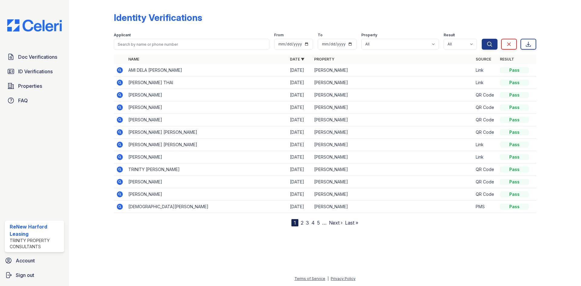  I want to click on div: ReNew Harford Leasing, so click(36, 230).